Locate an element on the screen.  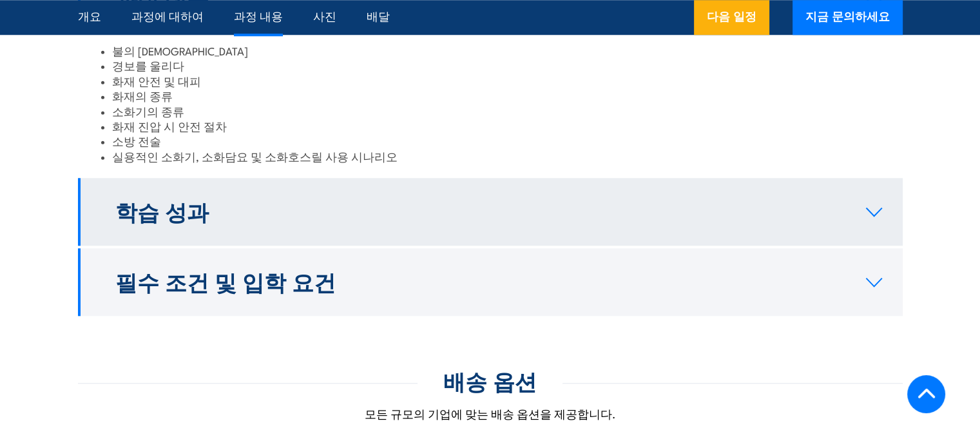
font: 화재의 종류 is located at coordinates (142, 96).